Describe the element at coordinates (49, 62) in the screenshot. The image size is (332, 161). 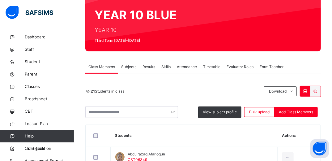
I see `span: Student` at that location.